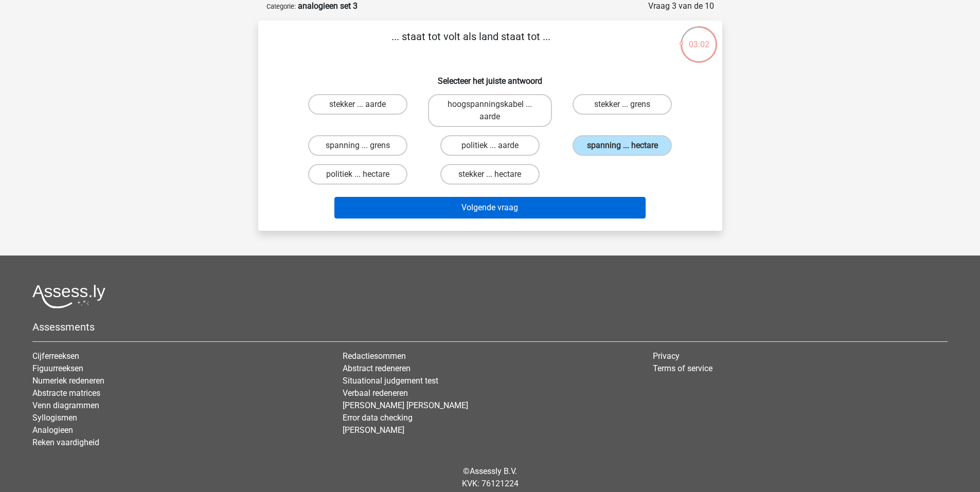 The image size is (980, 492). I want to click on label: politiek ... hectare, so click(358, 174).